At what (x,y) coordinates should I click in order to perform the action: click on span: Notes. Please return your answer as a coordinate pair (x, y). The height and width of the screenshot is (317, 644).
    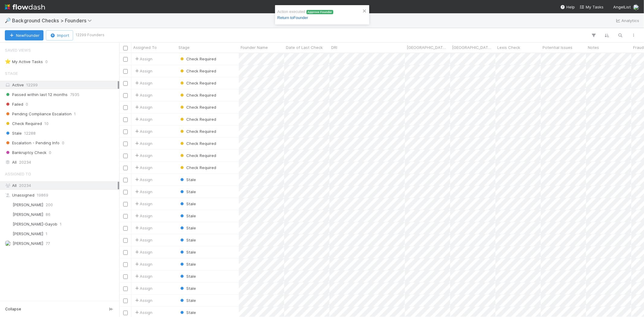
    Looking at the image, I should click on (593, 48).